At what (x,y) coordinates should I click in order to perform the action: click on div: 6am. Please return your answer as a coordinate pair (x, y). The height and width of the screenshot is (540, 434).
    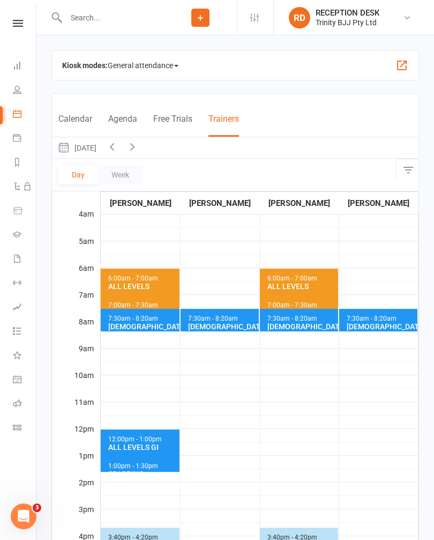
    Looking at the image, I should click on (76, 275).